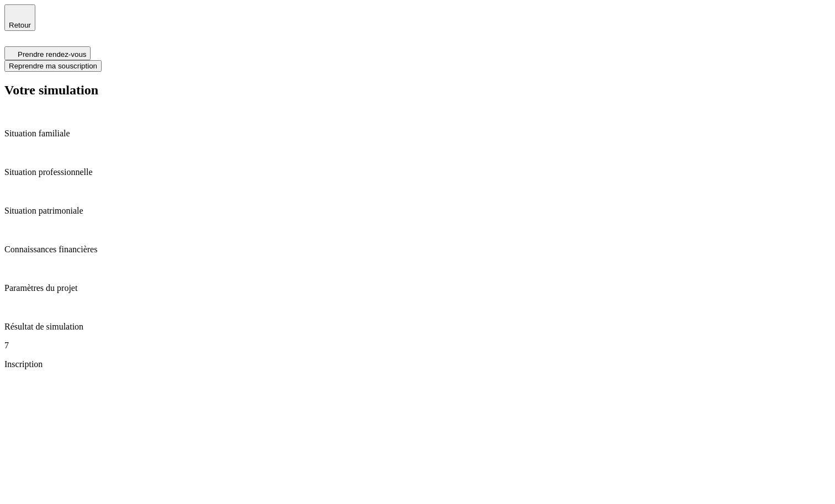  I want to click on p: 7, so click(418, 345).